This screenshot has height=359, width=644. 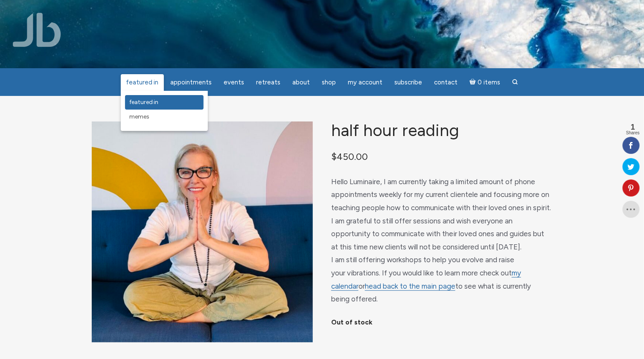 I want to click on span: About, so click(x=301, y=82).